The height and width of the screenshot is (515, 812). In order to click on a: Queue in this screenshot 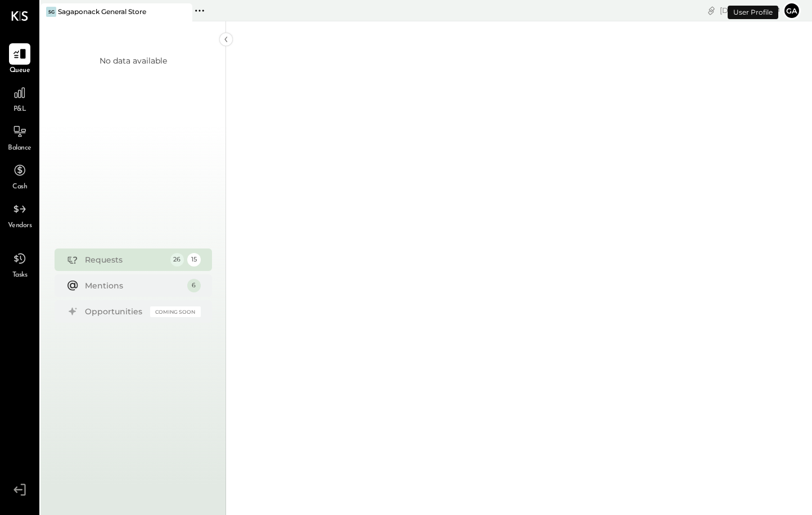, I will do `click(20, 60)`.